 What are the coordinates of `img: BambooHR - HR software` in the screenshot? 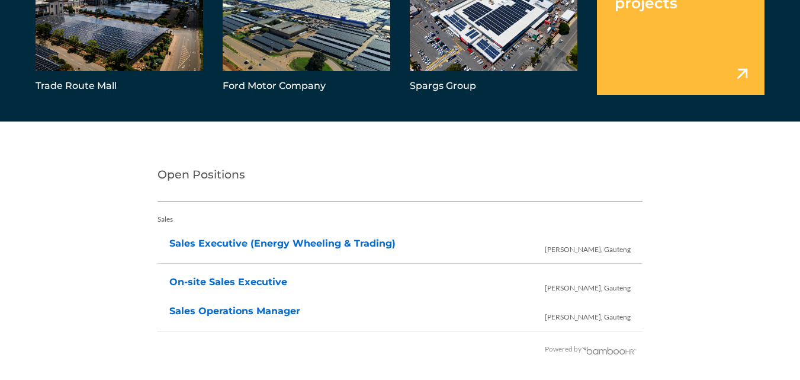 It's located at (609, 349).